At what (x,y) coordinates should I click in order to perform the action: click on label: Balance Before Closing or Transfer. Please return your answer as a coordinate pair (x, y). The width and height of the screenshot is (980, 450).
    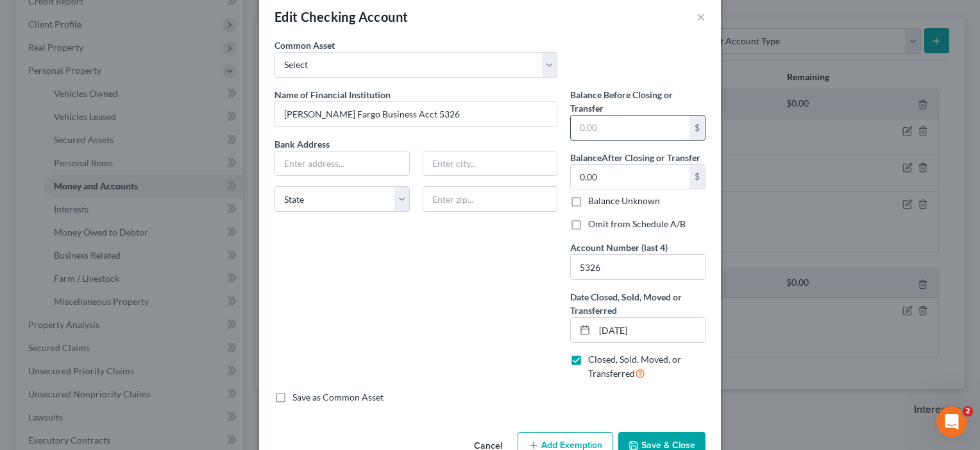
    Looking at the image, I should click on (638, 102).